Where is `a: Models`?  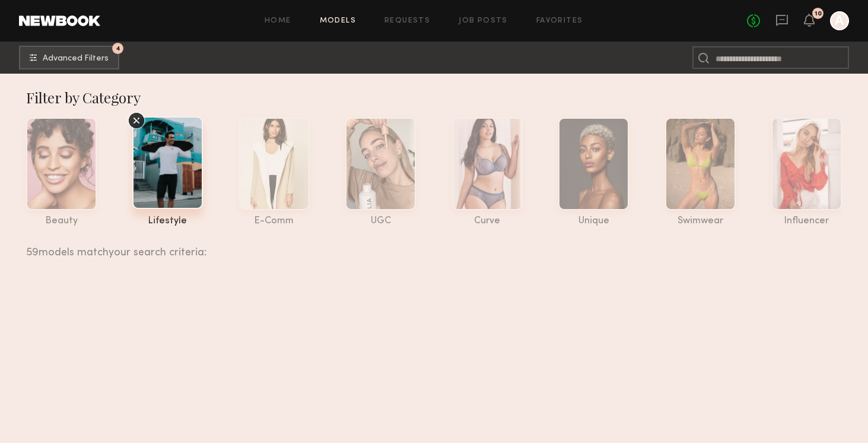
a: Models is located at coordinates (337, 21).